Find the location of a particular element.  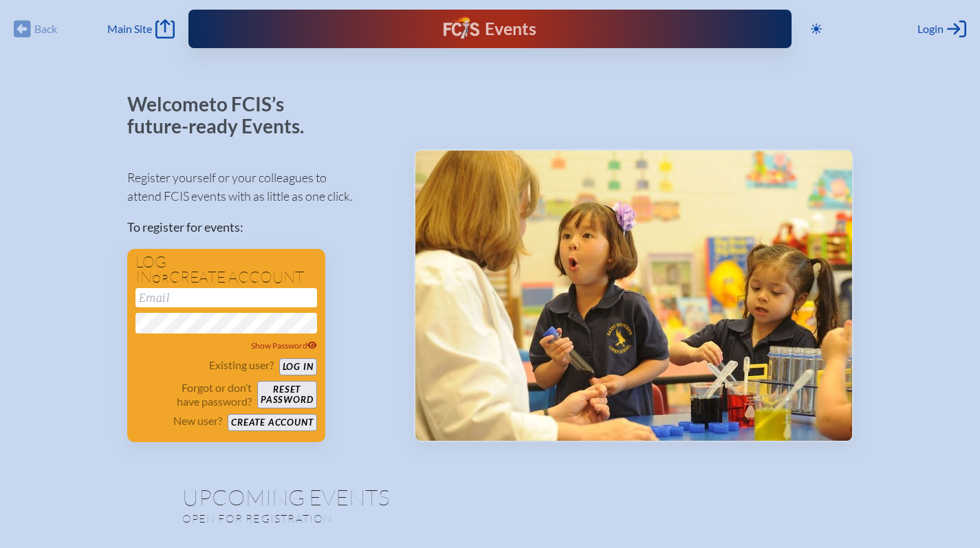

img: Events is located at coordinates (634, 296).